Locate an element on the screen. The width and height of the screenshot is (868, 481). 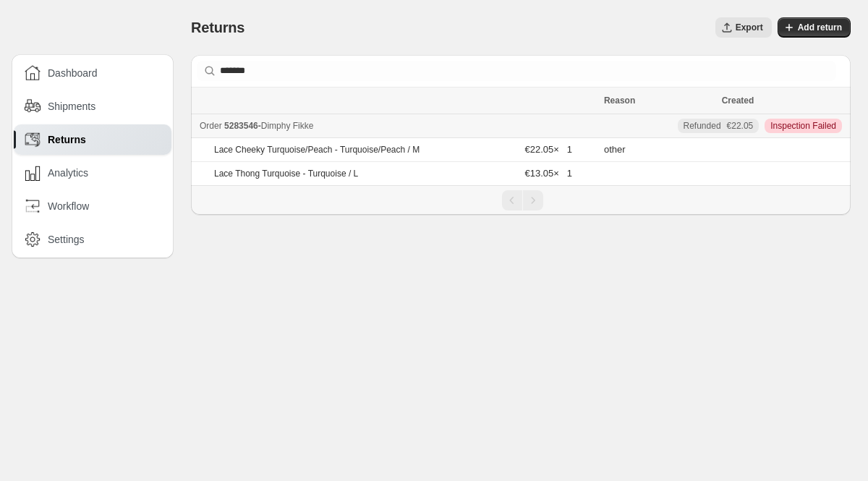
span: Workflow is located at coordinates (68, 206).